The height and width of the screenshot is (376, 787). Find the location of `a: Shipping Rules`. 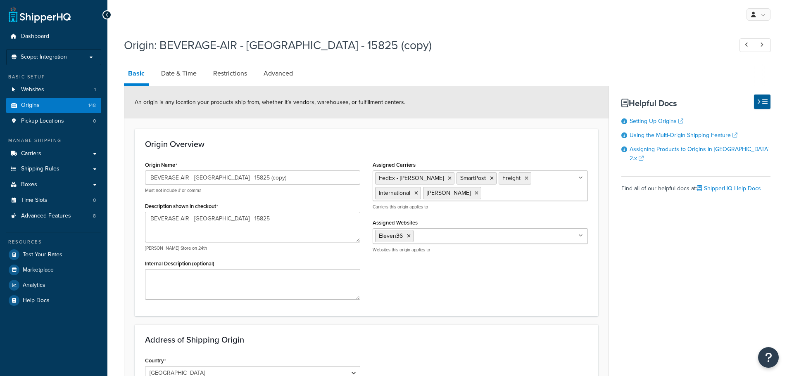

a: Shipping Rules is located at coordinates (54, 169).